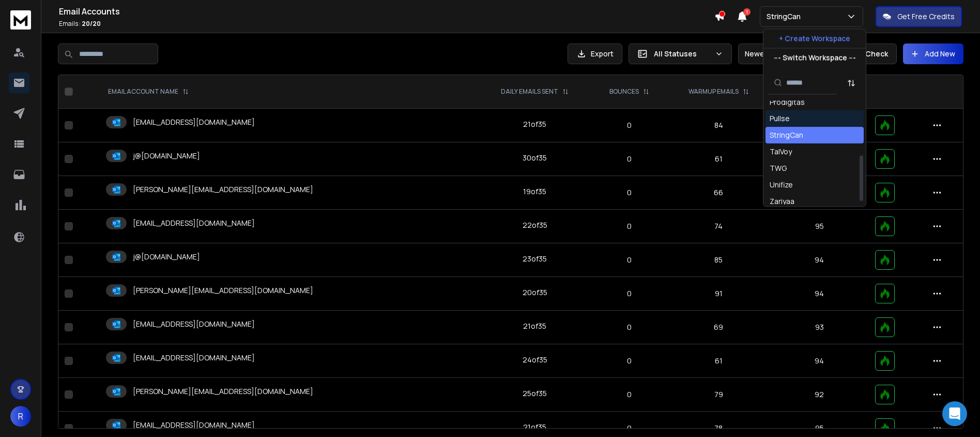  What do you see at coordinates (387, 24) in the screenshot?
I see `p: Emails :` at bounding box center [387, 24].